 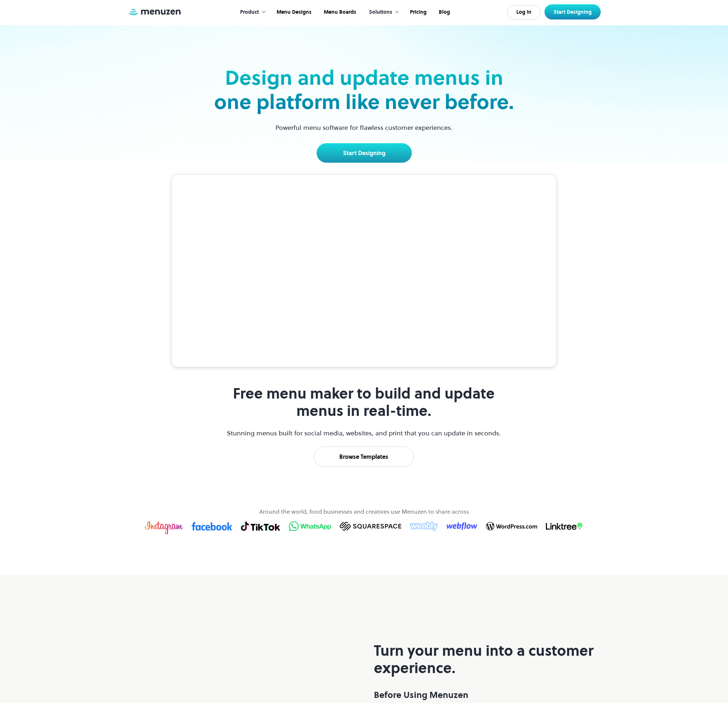 I want to click on h2: Design and update menus in one platform like never before., so click(x=364, y=90).